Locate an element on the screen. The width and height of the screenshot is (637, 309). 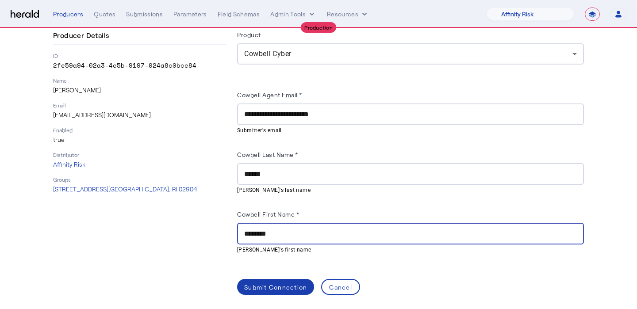
label: Cowbell Agent Email * is located at coordinates (270, 95).